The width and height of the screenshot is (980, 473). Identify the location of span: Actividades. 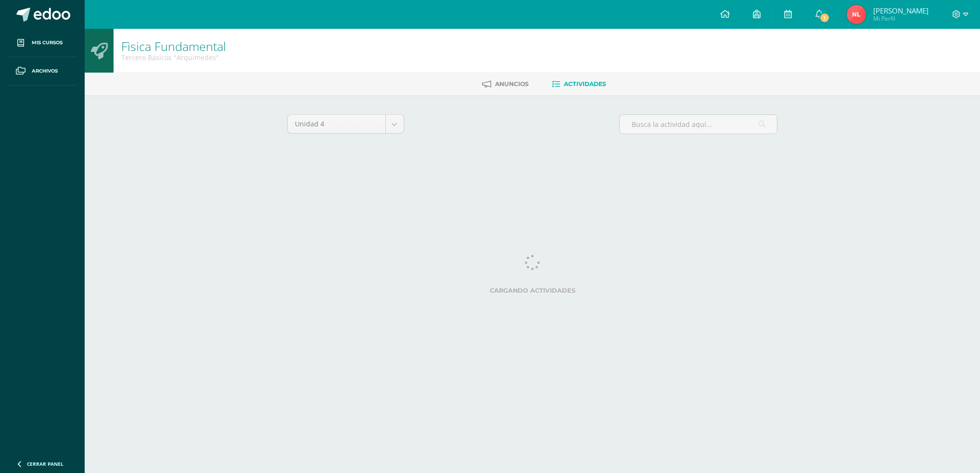
(585, 84).